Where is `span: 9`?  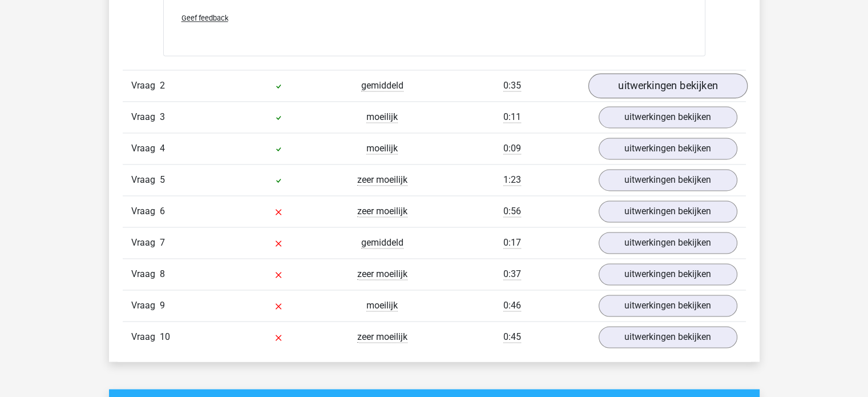
span: 9 is located at coordinates (162, 305).